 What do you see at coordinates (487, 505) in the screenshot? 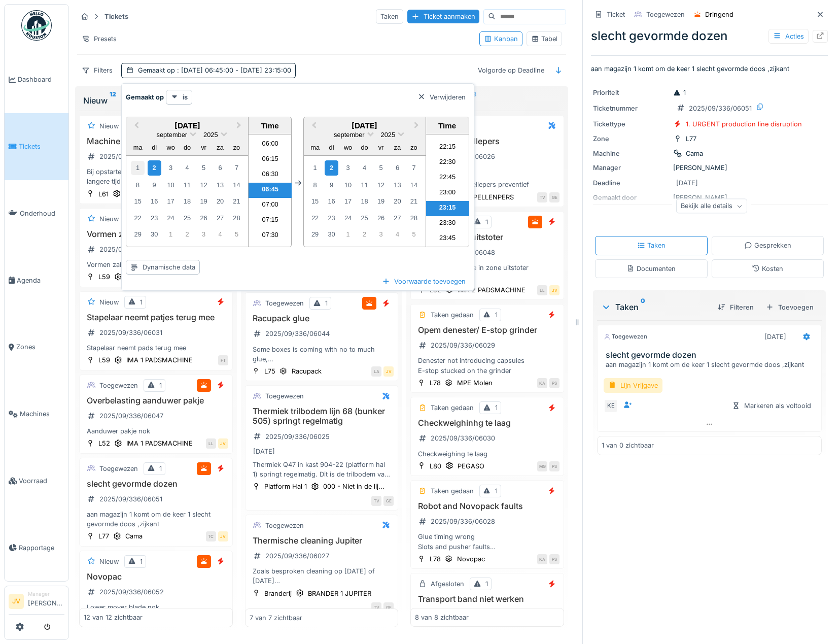
I see `h3: Robot and Novopack faults` at bounding box center [487, 505].